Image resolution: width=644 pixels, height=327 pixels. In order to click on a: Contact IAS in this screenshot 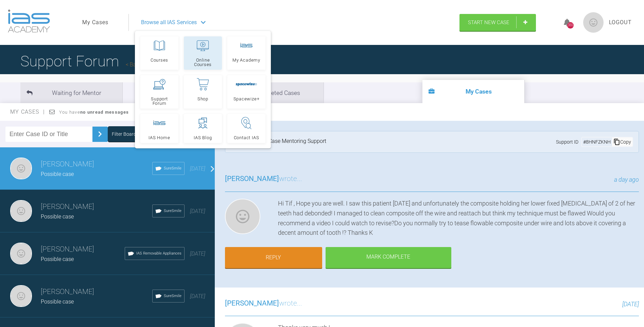, I will do `click(246, 128)`.